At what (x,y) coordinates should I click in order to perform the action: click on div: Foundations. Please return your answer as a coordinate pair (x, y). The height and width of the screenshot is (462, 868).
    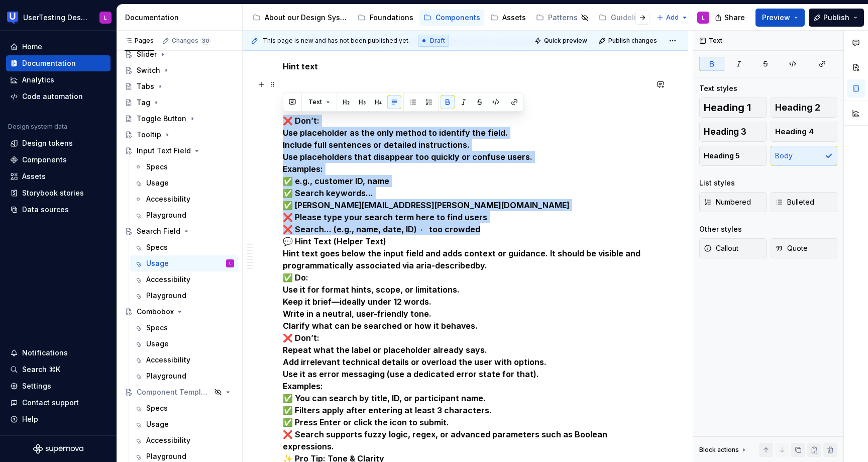
    Looking at the image, I should click on (392, 18).